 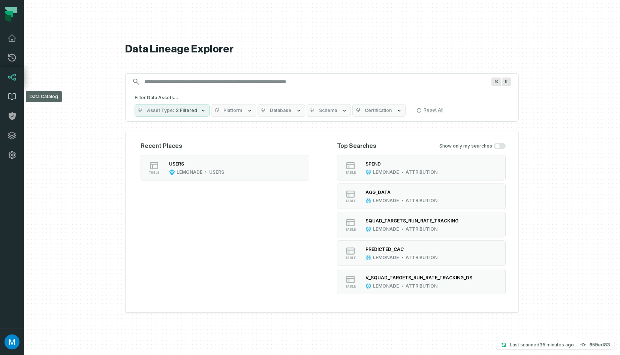 What do you see at coordinates (542, 345) in the screenshot?
I see `p: Last scanned` at bounding box center [542, 345].